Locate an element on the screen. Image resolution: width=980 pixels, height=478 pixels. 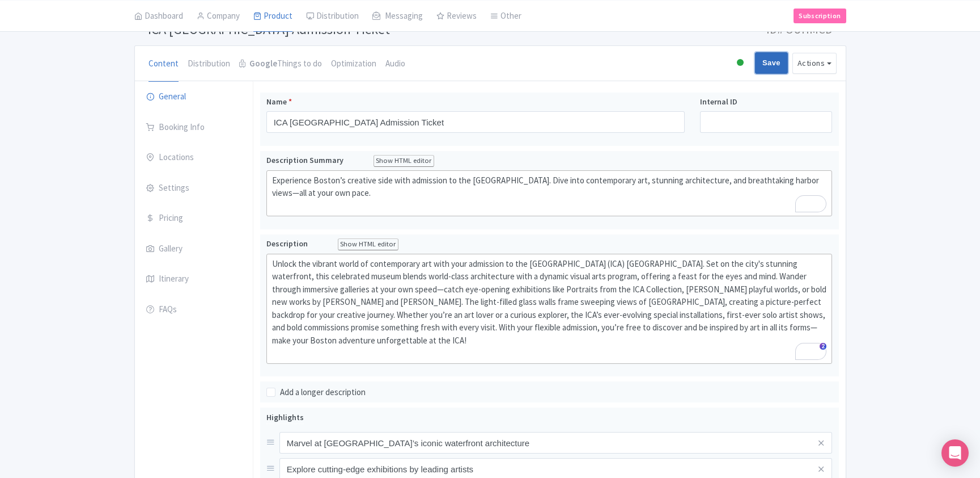
a: Pricing is located at coordinates (194, 219).